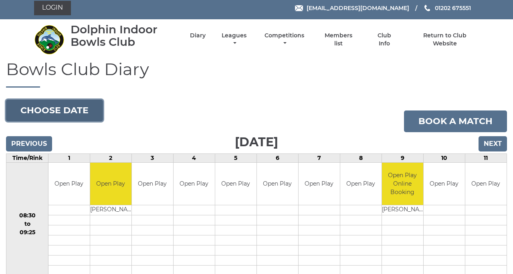 Image resolution: width=513 pixels, height=274 pixels. I want to click on a: Return to Club Website, so click(445, 39).